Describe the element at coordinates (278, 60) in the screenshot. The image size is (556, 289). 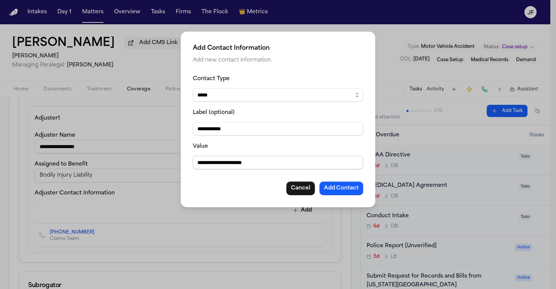
I see `p: Add new contact information.` at that location.